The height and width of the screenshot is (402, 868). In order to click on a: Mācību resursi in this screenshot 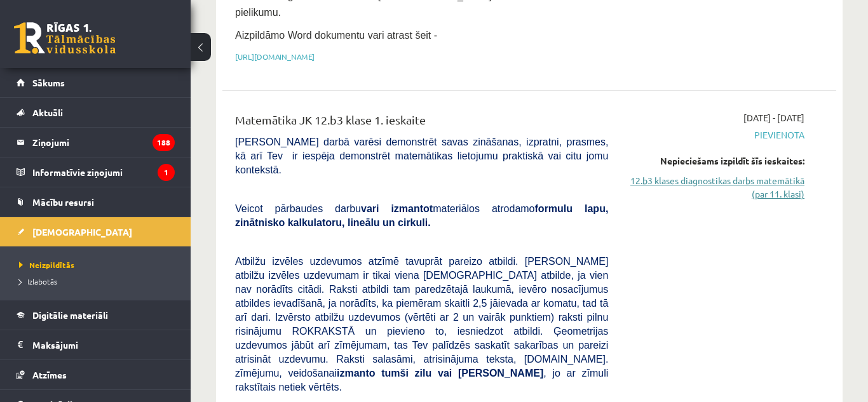, I will do `click(95, 202)`.